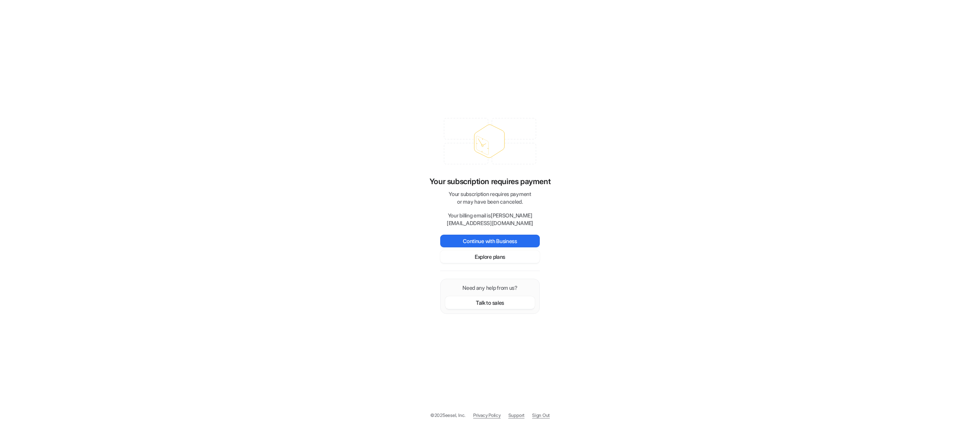  What do you see at coordinates (487, 416) in the screenshot?
I see `a: Privacy Policy` at bounding box center [487, 416].